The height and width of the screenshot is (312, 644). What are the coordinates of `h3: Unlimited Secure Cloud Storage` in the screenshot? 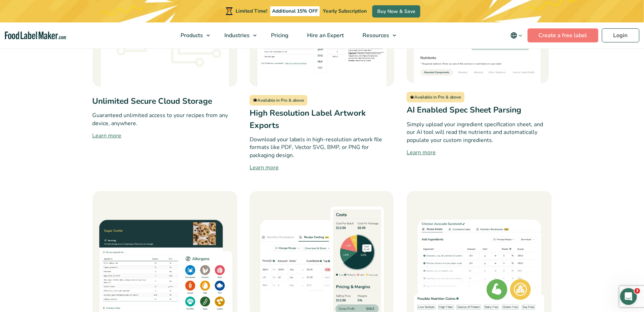 It's located at (165, 101).